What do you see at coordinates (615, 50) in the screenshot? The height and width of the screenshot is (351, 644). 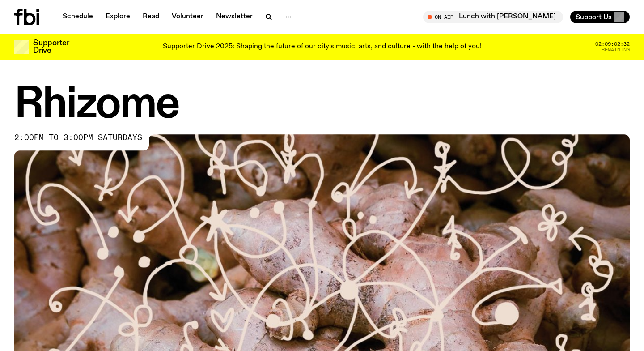 I see `span: Remaining` at bounding box center [615, 50].